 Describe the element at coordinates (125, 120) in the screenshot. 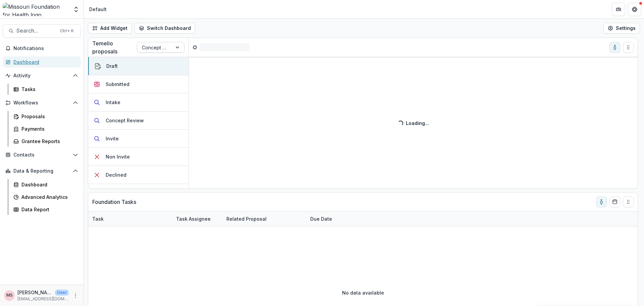

I see `div: Concept Review` at that location.